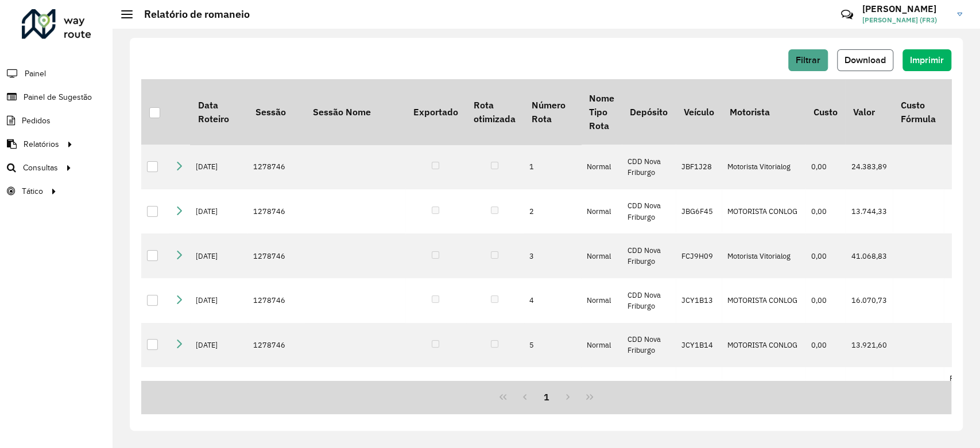 The height and width of the screenshot is (448, 980). What do you see at coordinates (808, 60) in the screenshot?
I see `span: Filtrar` at bounding box center [808, 60].